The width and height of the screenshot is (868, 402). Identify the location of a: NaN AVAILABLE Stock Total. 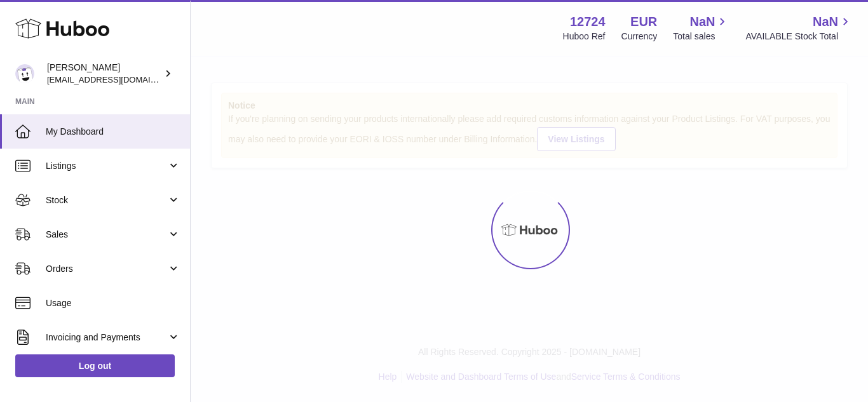
(798, 28).